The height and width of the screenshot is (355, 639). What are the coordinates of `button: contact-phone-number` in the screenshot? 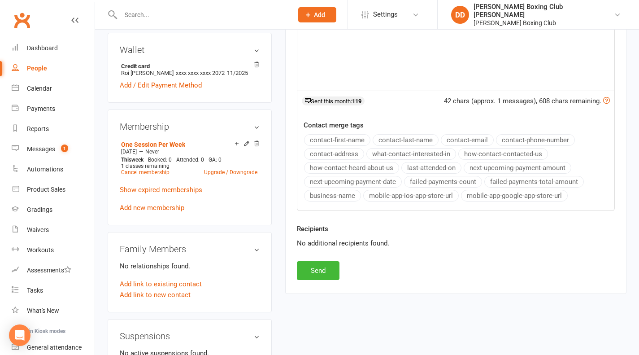 It's located at (535, 140).